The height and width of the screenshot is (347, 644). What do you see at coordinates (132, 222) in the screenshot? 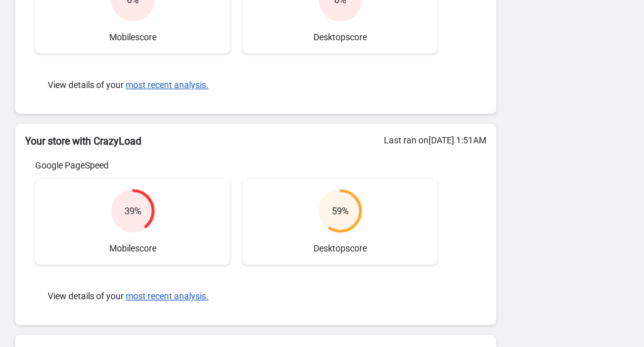
I see `div: Mobile score` at bounding box center [132, 222].